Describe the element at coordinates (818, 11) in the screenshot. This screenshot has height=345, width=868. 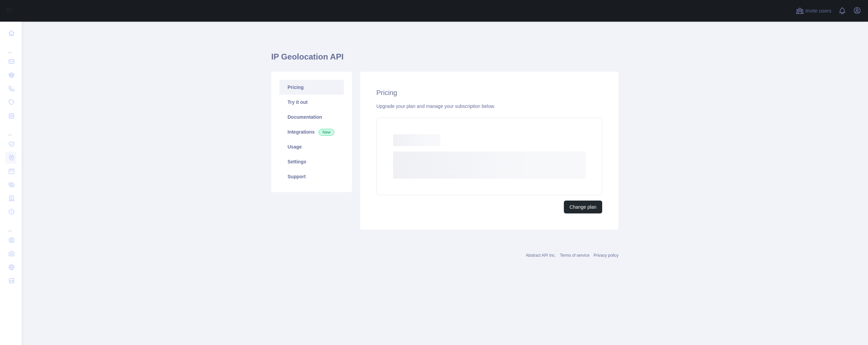
I see `span: Invite users` at that location.